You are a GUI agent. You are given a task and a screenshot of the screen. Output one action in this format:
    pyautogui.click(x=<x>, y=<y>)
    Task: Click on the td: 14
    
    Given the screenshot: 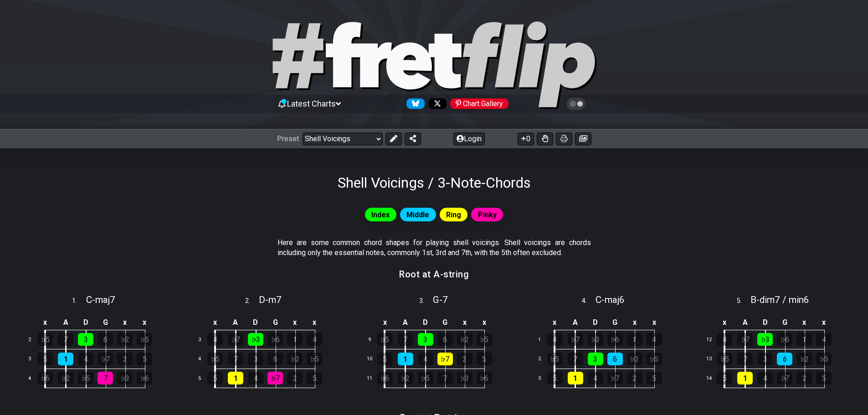 What is the action you would take?
    pyautogui.click(x=713, y=378)
    